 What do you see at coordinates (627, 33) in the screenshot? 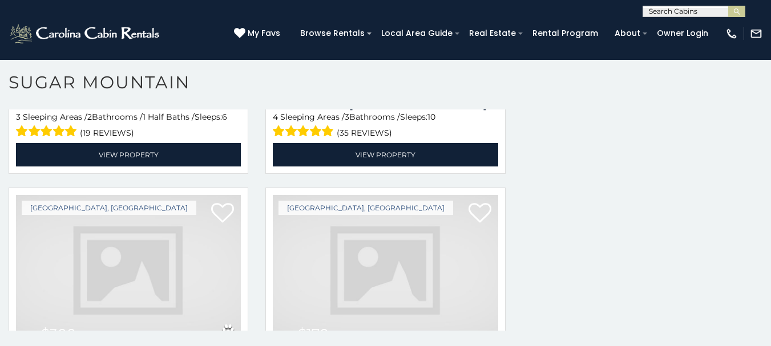
I see `a: About` at bounding box center [627, 33].